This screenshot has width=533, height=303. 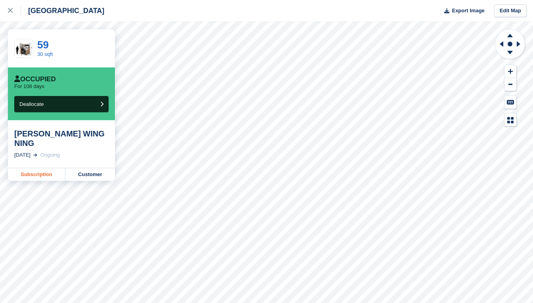 What do you see at coordinates (511, 102) in the screenshot?
I see `button: Keyboard Shortcuts` at bounding box center [511, 102].